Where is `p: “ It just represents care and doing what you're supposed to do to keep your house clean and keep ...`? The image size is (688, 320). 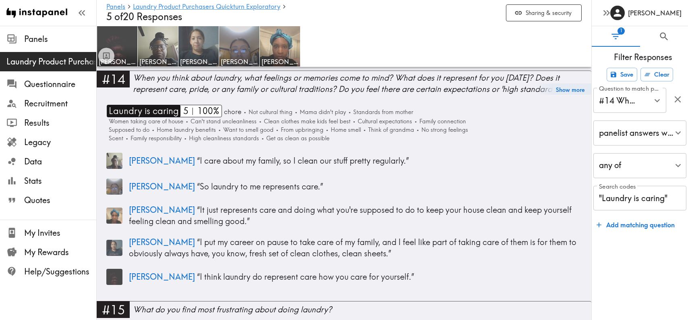
p: “ It just represents care and doing what you're supposed to do to keep your house clean and keep ... is located at coordinates (355, 216).